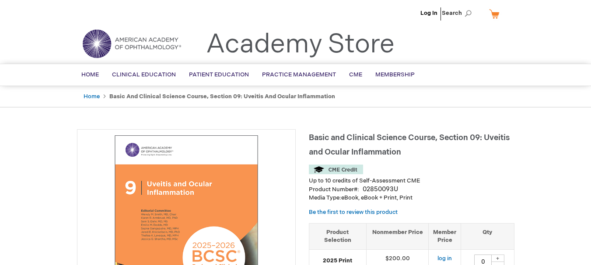  What do you see at coordinates (144, 75) in the screenshot?
I see `span: Clinical Education` at bounding box center [144, 75].